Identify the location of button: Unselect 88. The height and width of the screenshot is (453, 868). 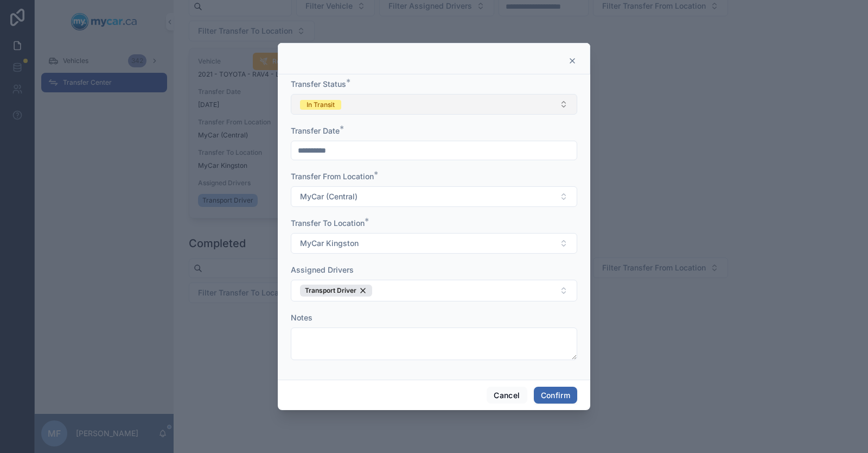
(336, 291).